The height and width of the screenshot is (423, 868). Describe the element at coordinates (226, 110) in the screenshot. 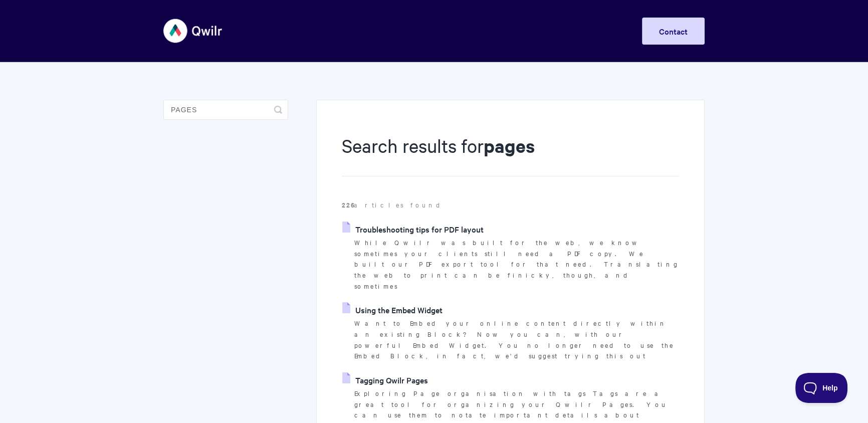

I see `input: Search` at that location.